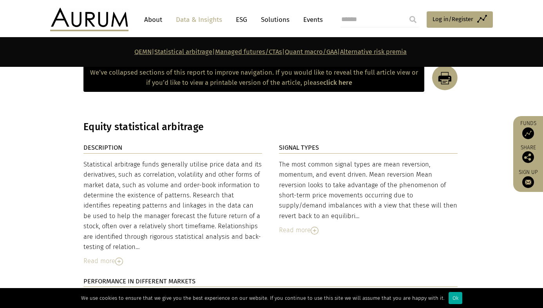  I want to click on img: Print Report, so click(440, 78).